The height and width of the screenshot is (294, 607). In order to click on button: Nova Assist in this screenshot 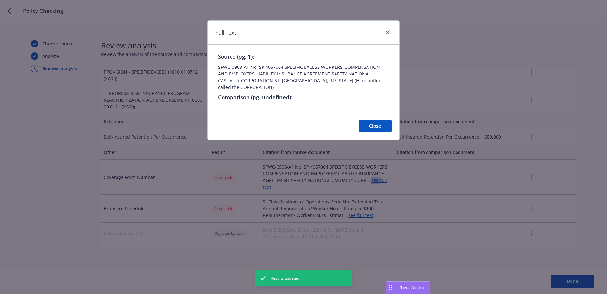, I will do `click(408, 288)`.